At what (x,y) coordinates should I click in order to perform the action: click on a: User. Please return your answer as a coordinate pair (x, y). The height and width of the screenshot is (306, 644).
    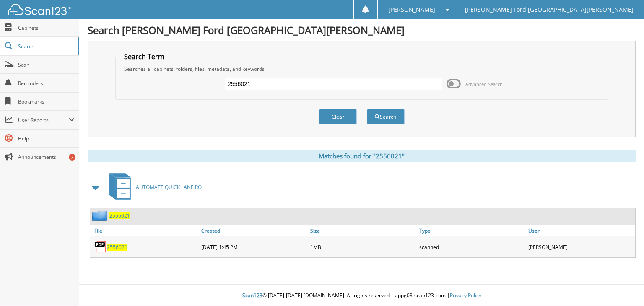
    Looking at the image, I should click on (581, 230).